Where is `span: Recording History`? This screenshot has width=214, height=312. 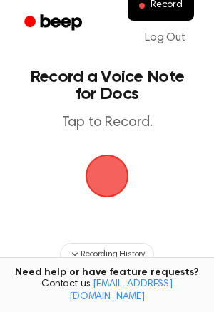 span: Recording History is located at coordinates (113, 254).